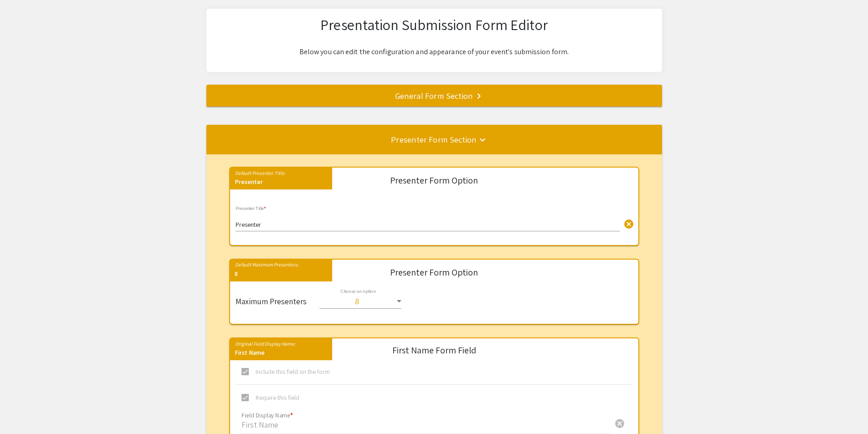 This screenshot has height=434, width=868. What do you see at coordinates (264, 263) in the screenshot?
I see `mat-label: Default Maximum Presenters:` at bounding box center [264, 263].